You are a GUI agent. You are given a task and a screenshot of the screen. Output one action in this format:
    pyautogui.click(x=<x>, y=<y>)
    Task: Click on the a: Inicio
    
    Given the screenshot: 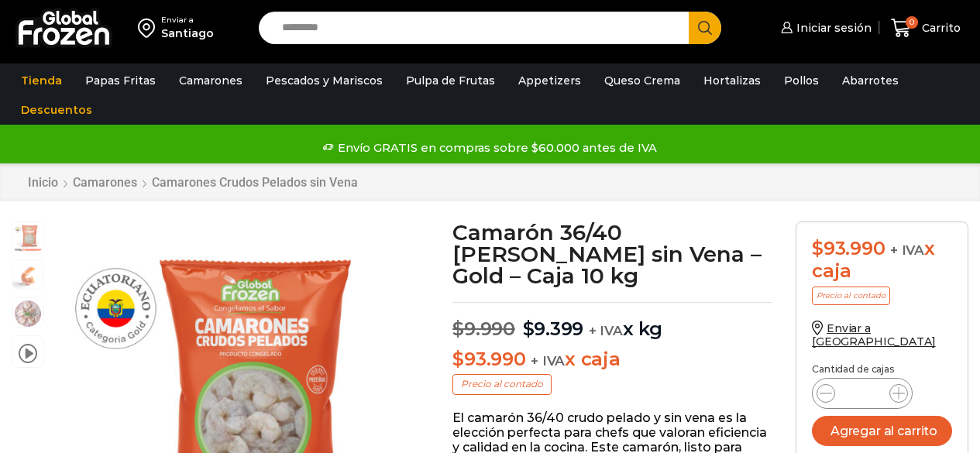 What is the action you would take?
    pyautogui.click(x=43, y=182)
    